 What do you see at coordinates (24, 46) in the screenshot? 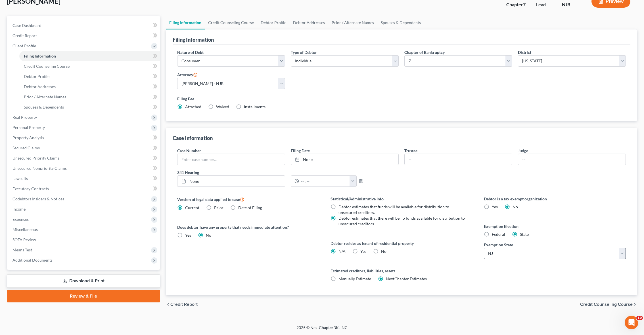
I see `span: Client Profile` at bounding box center [24, 46].